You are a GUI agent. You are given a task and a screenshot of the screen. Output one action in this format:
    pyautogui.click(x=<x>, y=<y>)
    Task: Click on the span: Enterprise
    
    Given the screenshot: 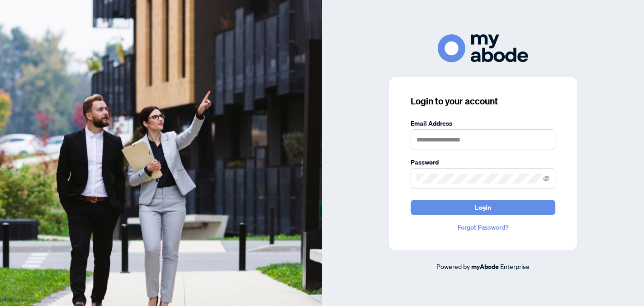 What is the action you would take?
    pyautogui.click(x=515, y=266)
    